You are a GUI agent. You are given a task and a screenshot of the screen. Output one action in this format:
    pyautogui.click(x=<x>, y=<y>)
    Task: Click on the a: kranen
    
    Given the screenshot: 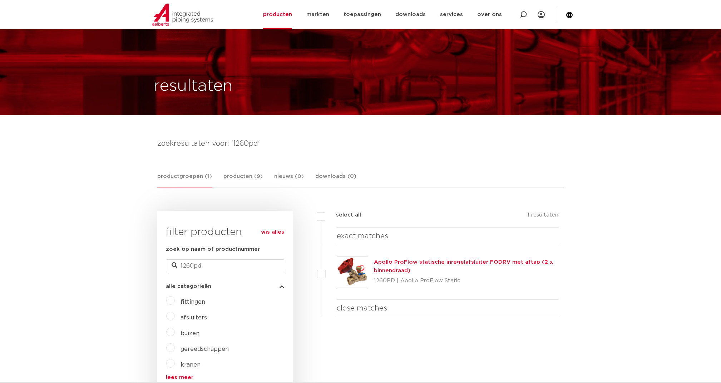 What is the action you would take?
    pyautogui.click(x=190, y=365)
    